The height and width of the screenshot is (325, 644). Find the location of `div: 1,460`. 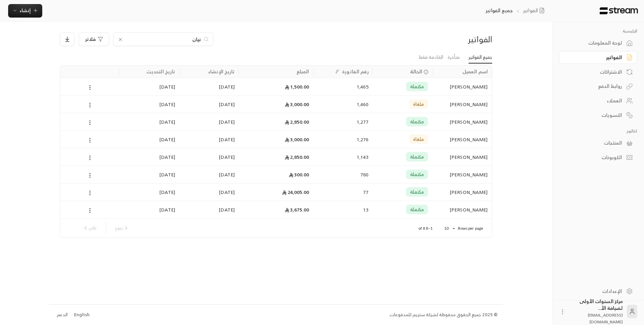

div: 1,460 is located at coordinates (343, 104).